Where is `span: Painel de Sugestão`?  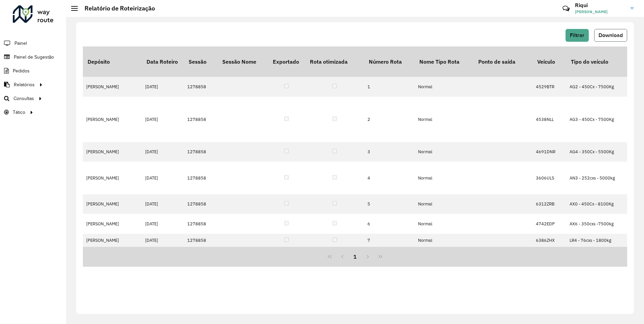
span: Painel de Sugestão is located at coordinates (34, 57).